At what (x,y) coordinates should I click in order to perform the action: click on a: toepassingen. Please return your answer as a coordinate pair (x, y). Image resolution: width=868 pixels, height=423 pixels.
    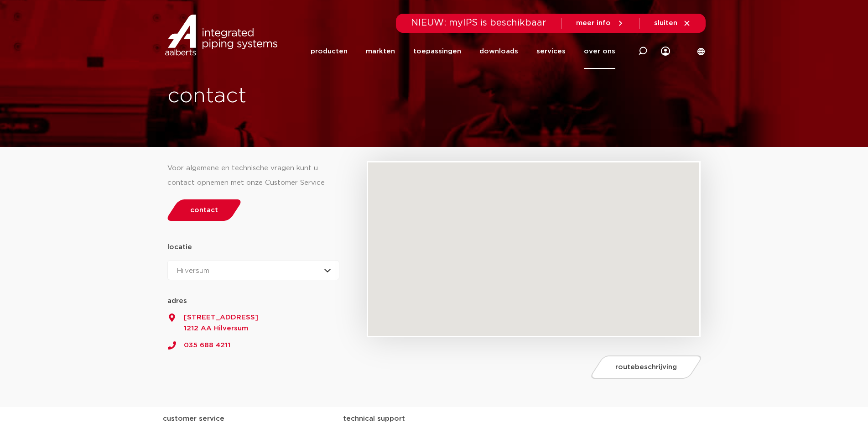
    Looking at the image, I should click on (437, 51).